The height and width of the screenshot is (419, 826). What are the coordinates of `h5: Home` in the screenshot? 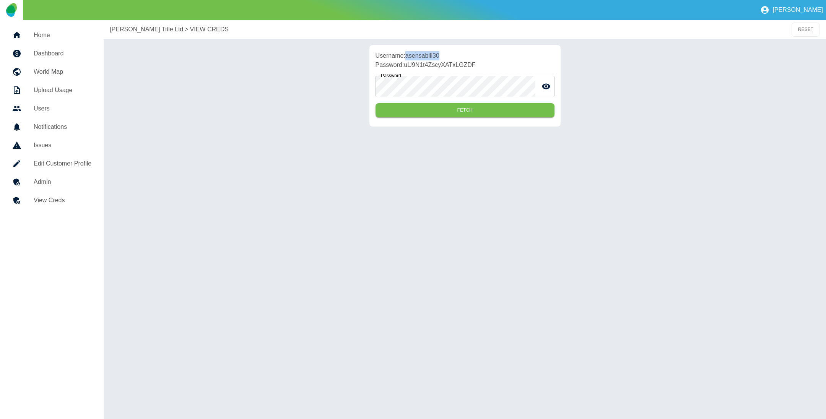 It's located at (62, 35).